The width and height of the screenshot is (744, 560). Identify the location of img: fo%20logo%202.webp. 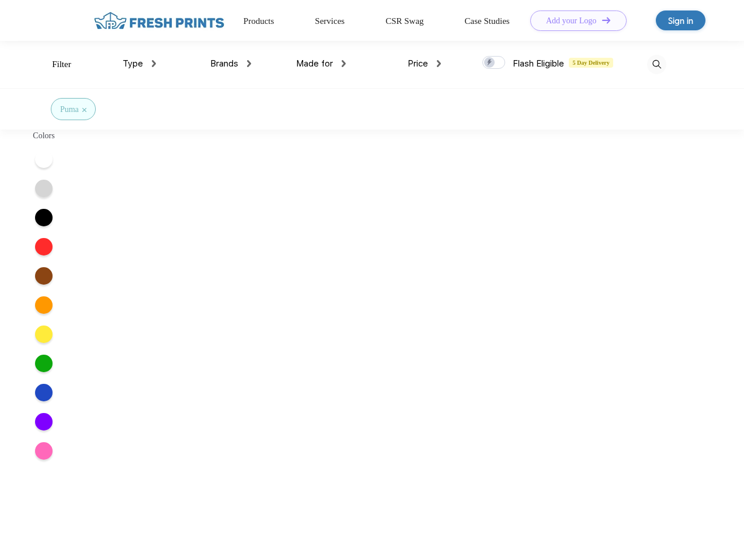
(159, 21).